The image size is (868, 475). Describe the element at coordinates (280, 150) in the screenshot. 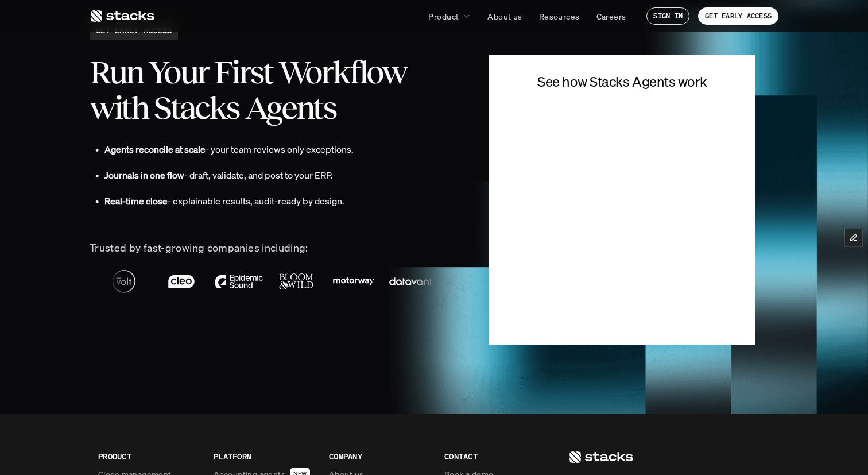

I see `p: - your team reviews only exceptions.` at that location.